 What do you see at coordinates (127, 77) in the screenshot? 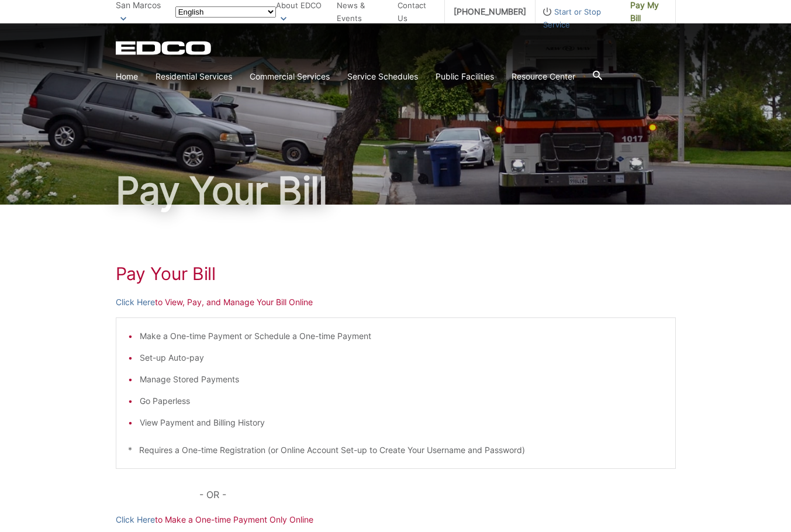
I see `a: Home` at bounding box center [127, 77].